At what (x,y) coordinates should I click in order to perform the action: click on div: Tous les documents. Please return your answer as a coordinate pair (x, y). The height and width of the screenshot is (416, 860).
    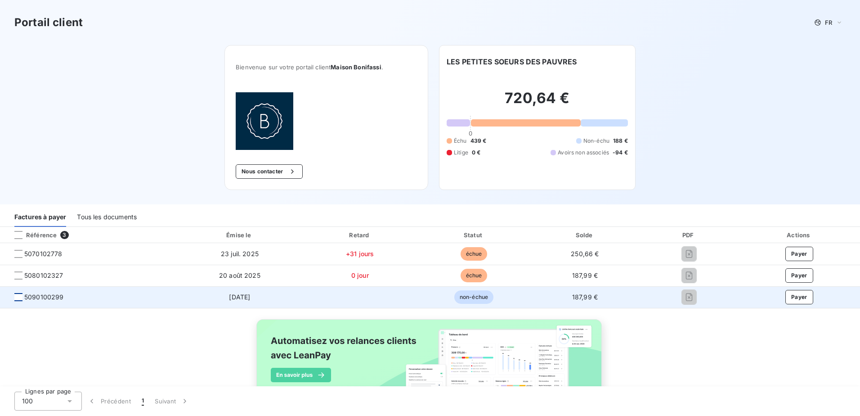
    Looking at the image, I should click on (107, 217).